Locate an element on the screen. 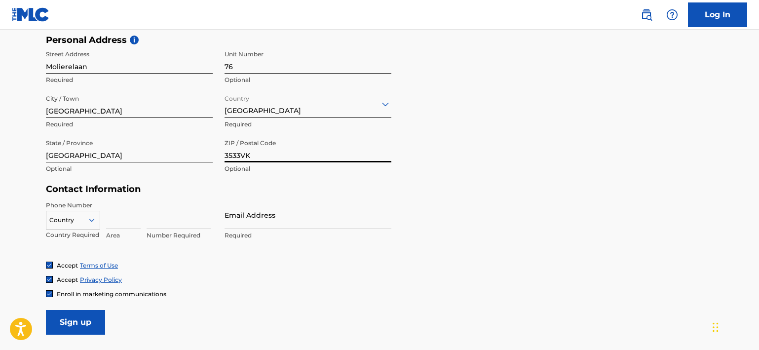  span: Enroll in marketing communications is located at coordinates (112, 294).